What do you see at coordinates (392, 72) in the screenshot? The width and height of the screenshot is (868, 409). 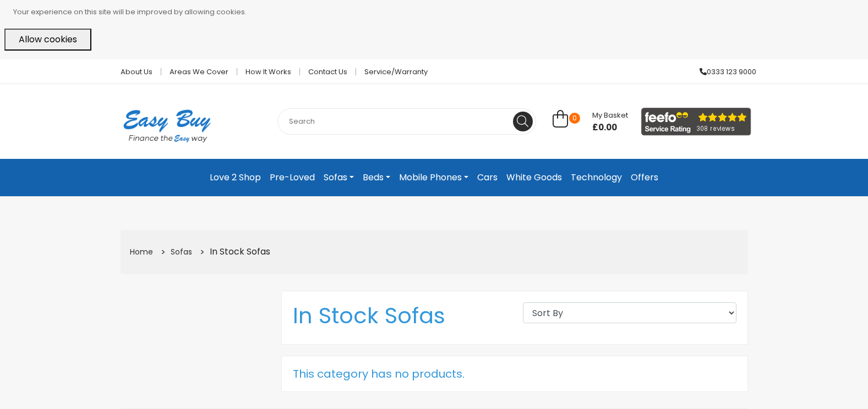 I see `a: Service/Warranty` at bounding box center [392, 72].